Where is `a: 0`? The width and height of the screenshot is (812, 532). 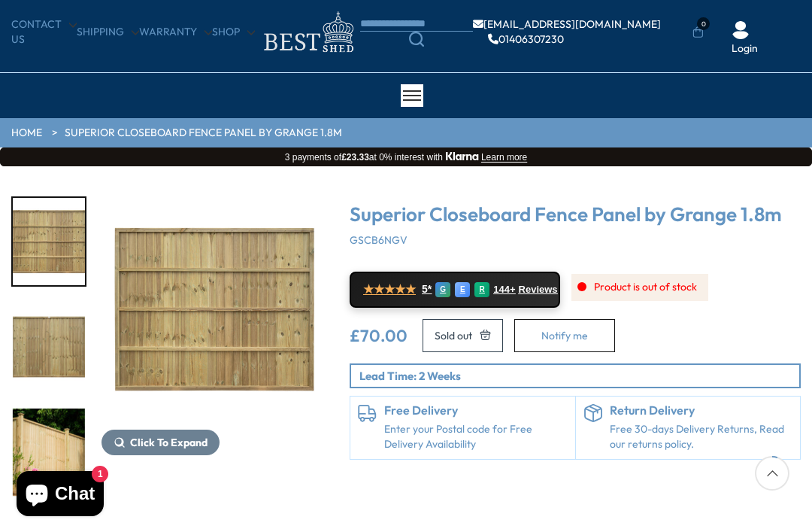
a: 0 is located at coordinates (698, 33).